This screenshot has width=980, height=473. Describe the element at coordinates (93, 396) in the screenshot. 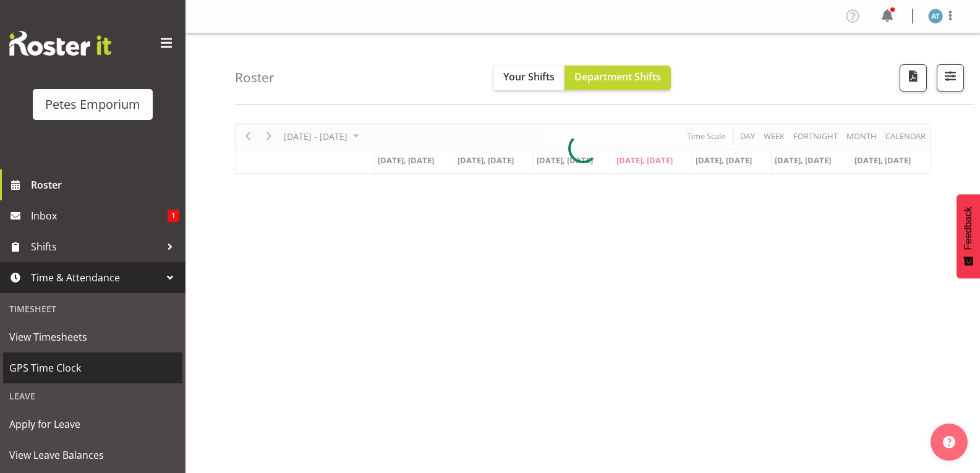

I see `div: Leave` at that location.